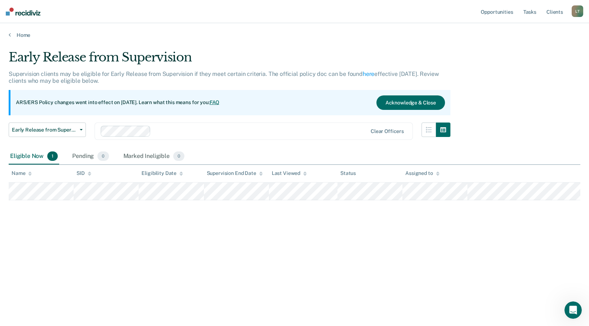  What do you see at coordinates (295, 35) in the screenshot?
I see `a: Home` at bounding box center [295, 35].